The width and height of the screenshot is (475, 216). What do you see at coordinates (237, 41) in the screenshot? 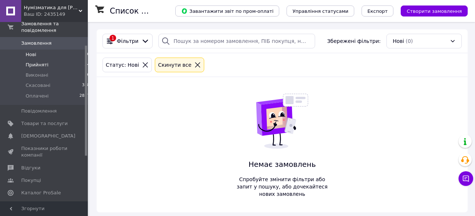
I see `input: Пошук за номером замовлення, ПІБ покупця, номером телефону, Email, номером накладної` at bounding box center [237, 41].